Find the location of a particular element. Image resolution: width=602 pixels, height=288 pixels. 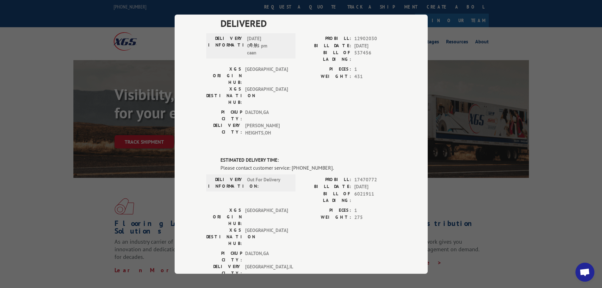

span: 275 is located at coordinates (375, 217).